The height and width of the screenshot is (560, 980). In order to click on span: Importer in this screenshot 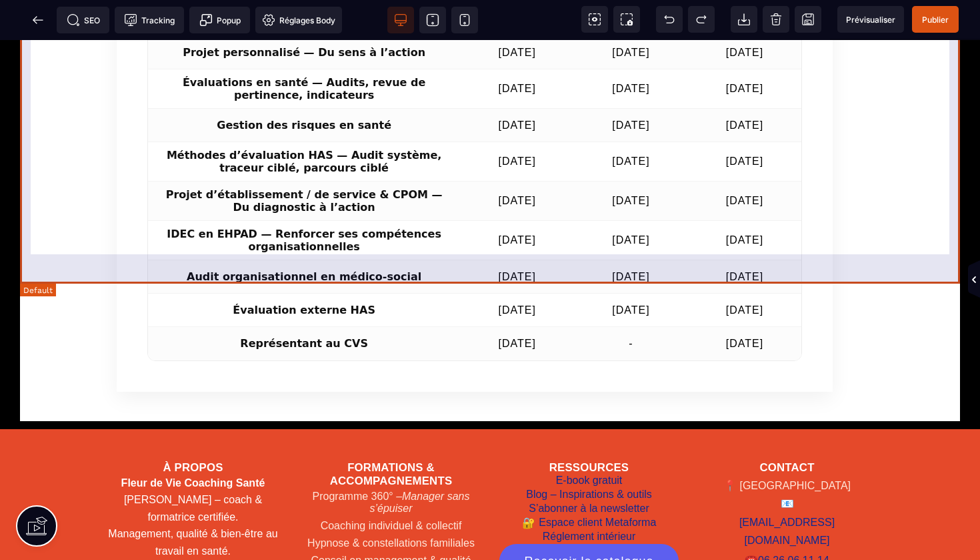, I will do `click(744, 19)`.